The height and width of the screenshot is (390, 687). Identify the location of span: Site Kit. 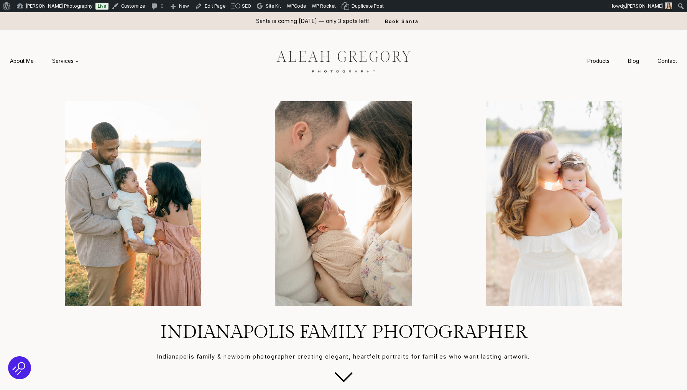
(273, 6).